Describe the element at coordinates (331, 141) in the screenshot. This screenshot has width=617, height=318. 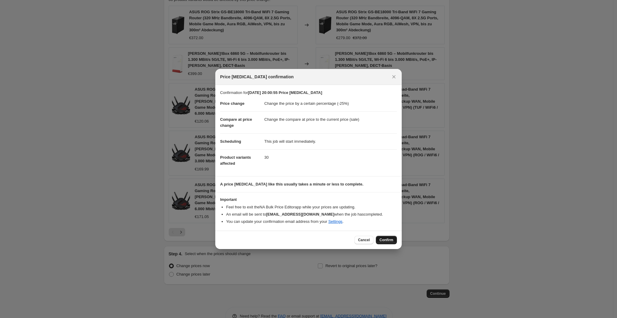
I see `dd: This job will start immediately.` at that location.